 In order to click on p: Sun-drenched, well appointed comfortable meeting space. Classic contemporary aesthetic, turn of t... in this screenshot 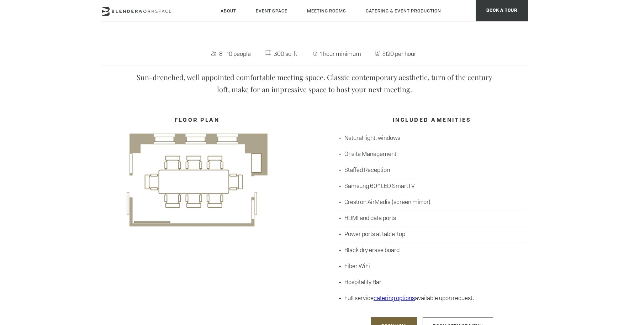, I will do `click(314, 83)`.